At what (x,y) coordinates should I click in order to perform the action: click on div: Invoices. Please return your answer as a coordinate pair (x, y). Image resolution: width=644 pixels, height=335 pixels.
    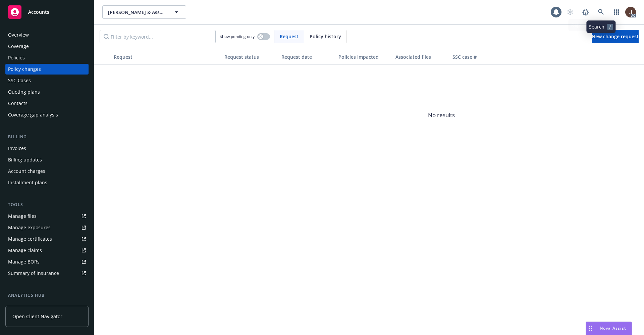
    Looking at the image, I should click on (17, 148).